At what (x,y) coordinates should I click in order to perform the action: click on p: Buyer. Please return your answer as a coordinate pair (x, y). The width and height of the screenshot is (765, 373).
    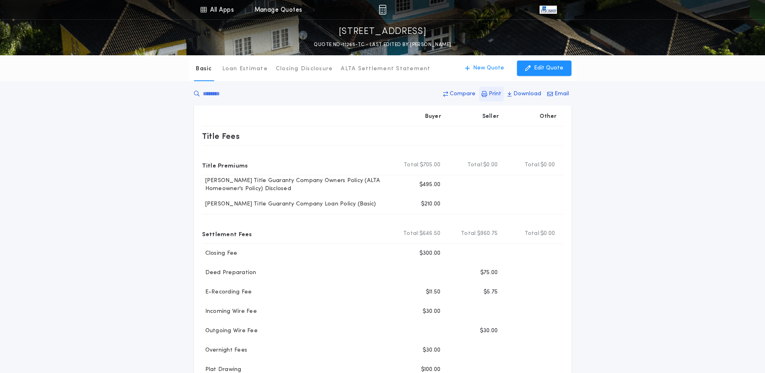
    Looking at the image, I should click on (433, 117).